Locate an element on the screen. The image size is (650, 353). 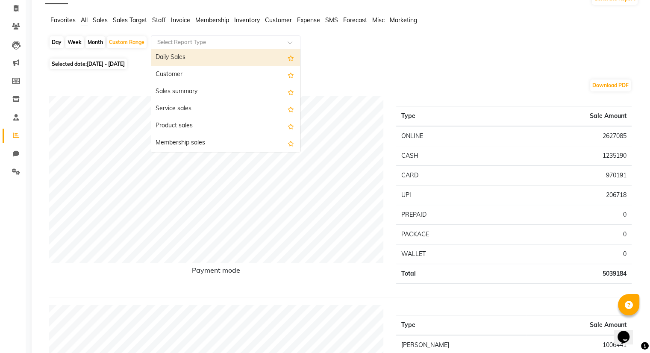
span: Staff is located at coordinates (159, 20).